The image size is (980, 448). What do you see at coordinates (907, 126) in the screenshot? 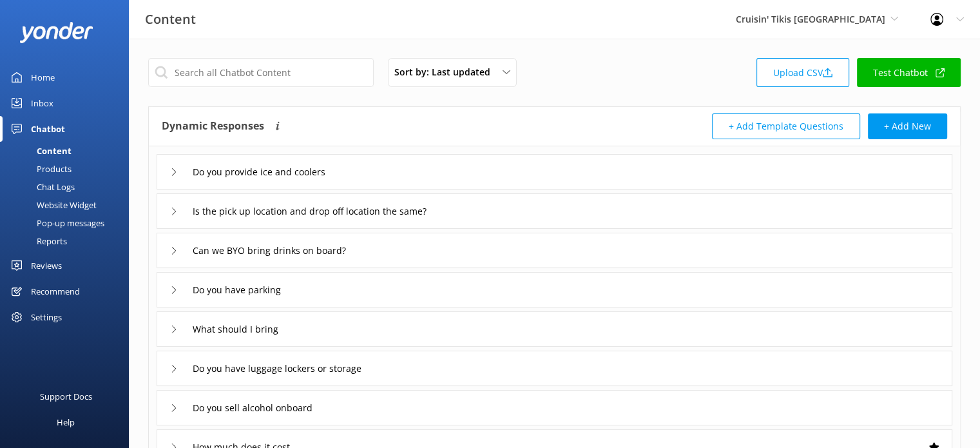
I see `button: + Add New` at bounding box center [907, 126].